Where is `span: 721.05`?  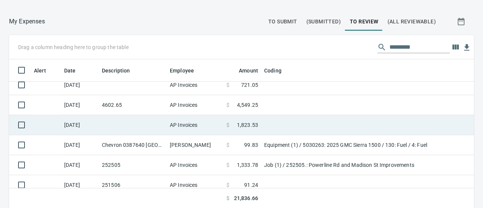
span: 721.05 is located at coordinates (250, 85).